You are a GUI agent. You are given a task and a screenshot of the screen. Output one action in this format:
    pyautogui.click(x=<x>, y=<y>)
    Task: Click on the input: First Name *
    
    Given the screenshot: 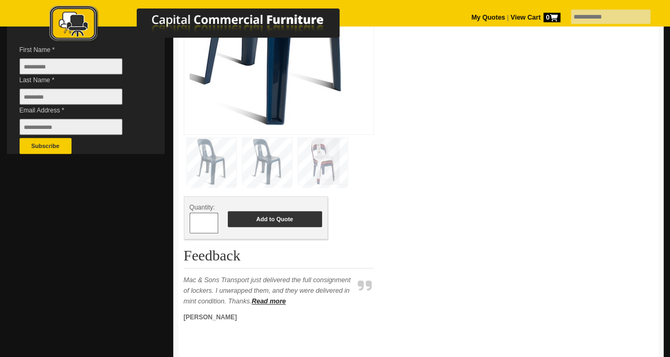 What is the action you would take?
    pyautogui.click(x=71, y=66)
    